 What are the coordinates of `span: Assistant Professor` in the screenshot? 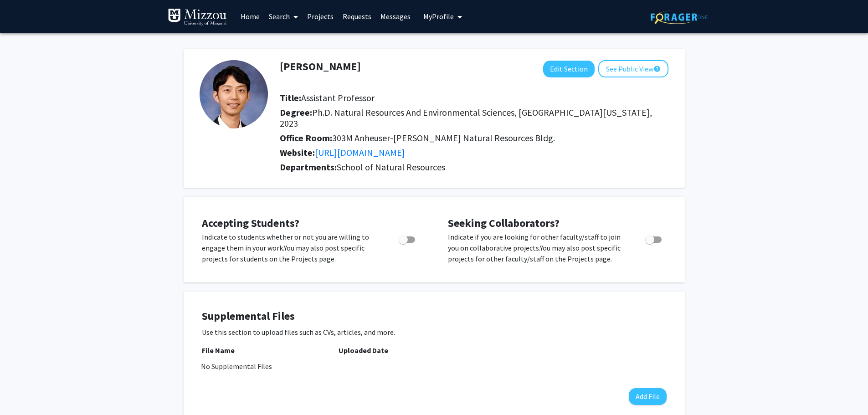 It's located at (337, 97).